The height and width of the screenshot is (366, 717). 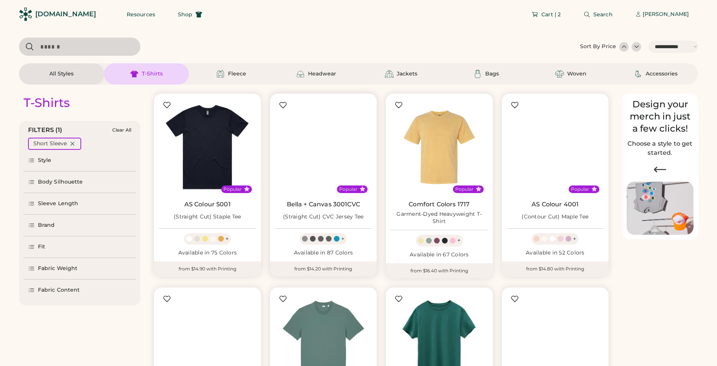 I want to click on button: Cart | 2, so click(x=546, y=14).